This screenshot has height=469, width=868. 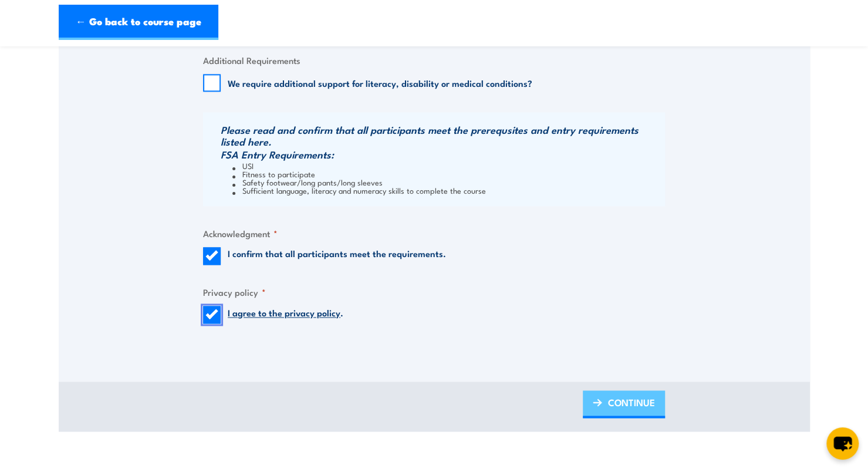 What do you see at coordinates (842, 443) in the screenshot?
I see `button: chat-button` at bounding box center [842, 443].